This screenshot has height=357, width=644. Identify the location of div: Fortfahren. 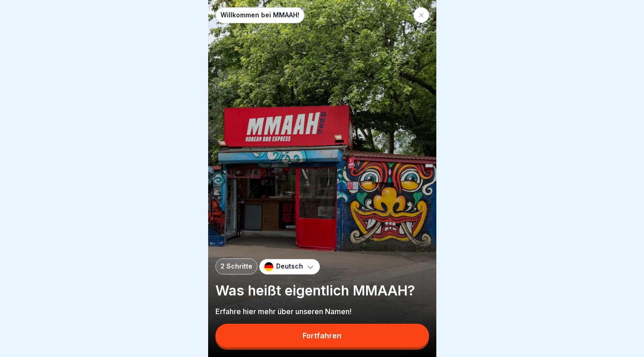
(322, 336).